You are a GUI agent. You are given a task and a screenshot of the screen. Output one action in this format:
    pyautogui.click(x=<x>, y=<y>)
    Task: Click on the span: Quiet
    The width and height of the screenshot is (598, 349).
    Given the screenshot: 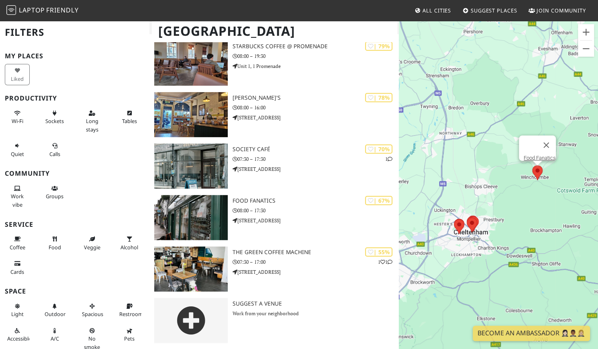 What is the action you would take?
    pyautogui.click(x=17, y=154)
    